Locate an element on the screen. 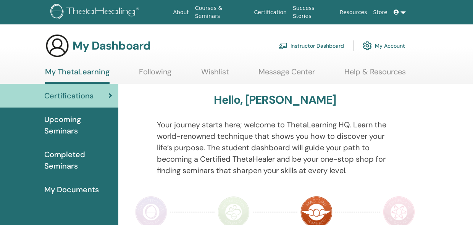 This screenshot has height=225, width=473. a: Store is located at coordinates (380, 12).